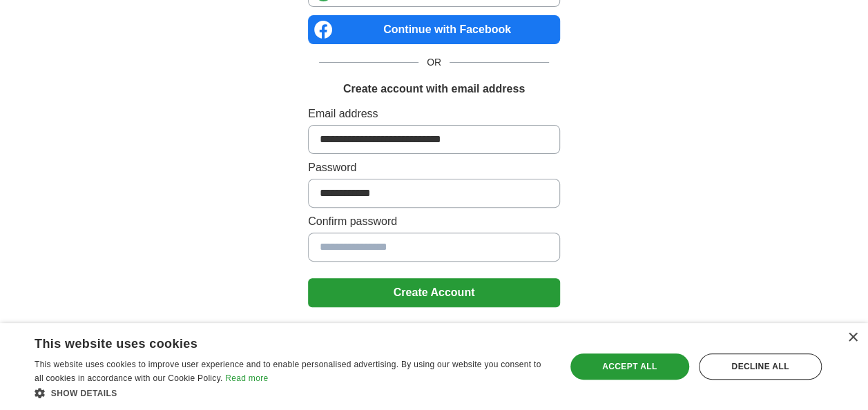 This screenshot has height=410, width=868. Describe the element at coordinates (434, 29) in the screenshot. I see `a: Continue with Facebook` at that location.